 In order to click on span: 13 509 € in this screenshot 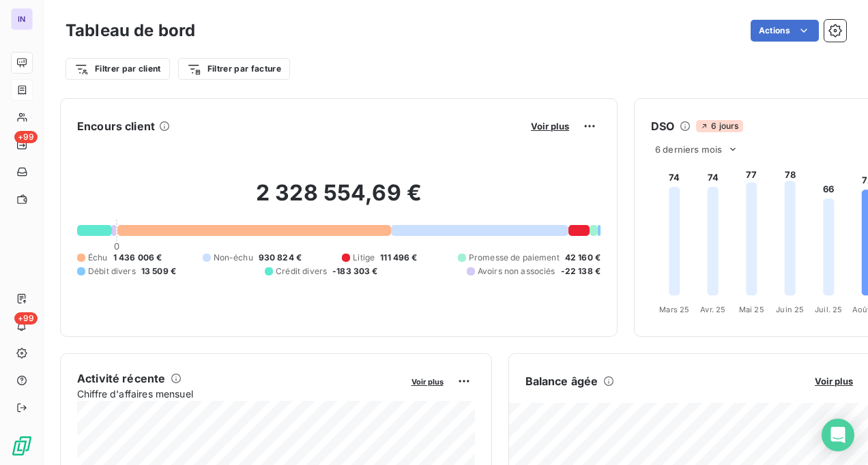, I will do `click(159, 272)`.